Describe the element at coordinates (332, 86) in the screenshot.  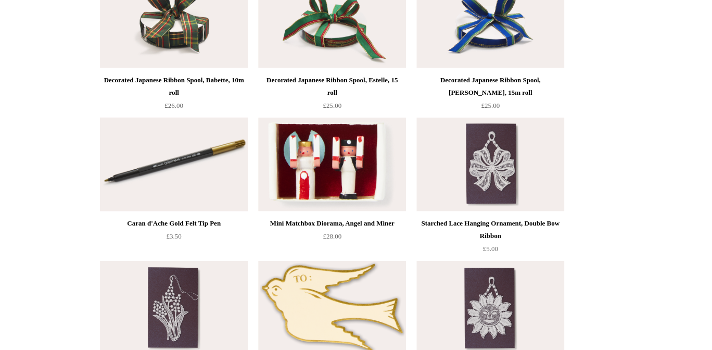
I see `div: Decorated Japanese Ribbon Spool, Estelle, 15 roll` at that location.